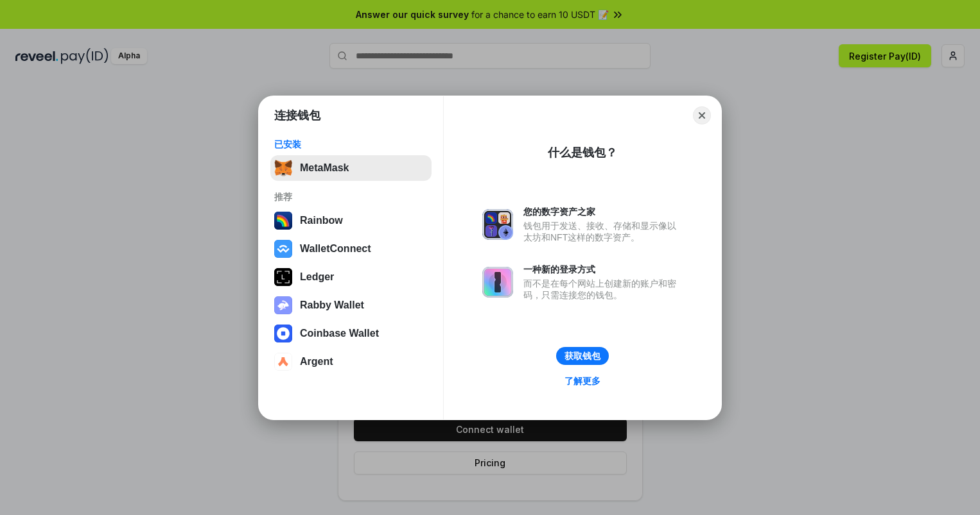  What do you see at coordinates (351, 305) in the screenshot?
I see `button: Rabby Wallet` at bounding box center [351, 305].